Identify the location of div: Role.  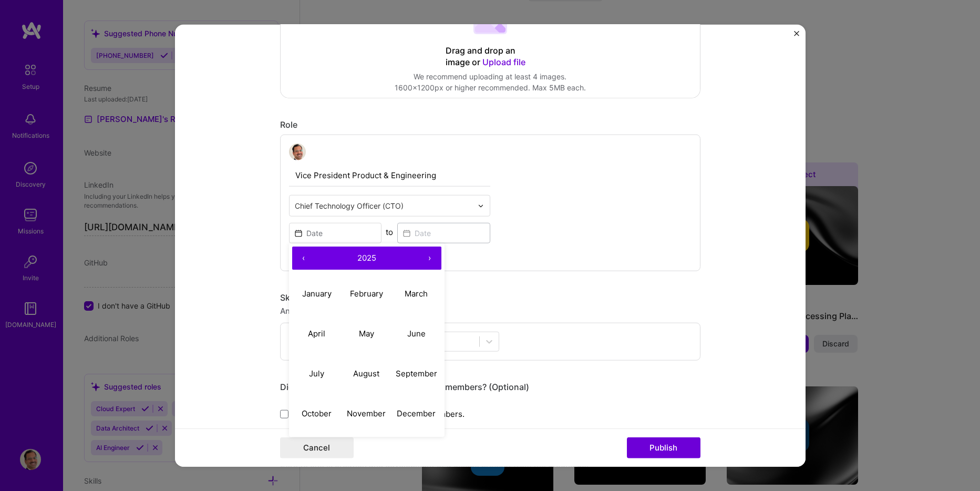
(490, 125).